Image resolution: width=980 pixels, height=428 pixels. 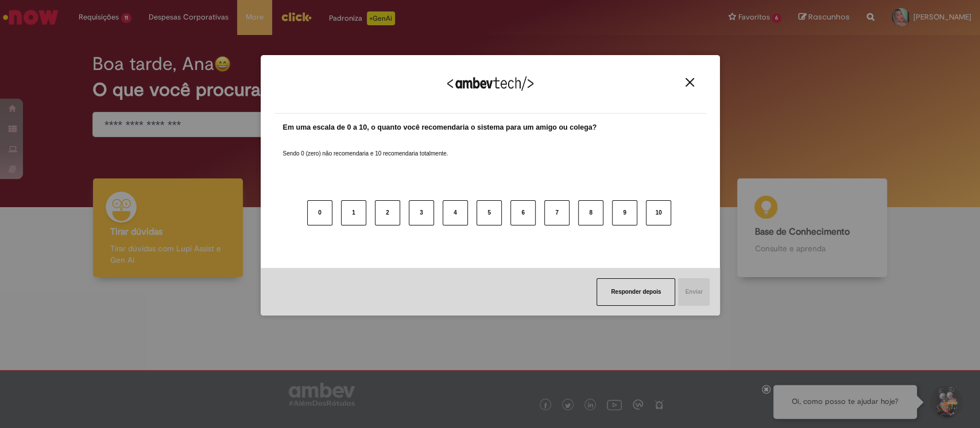 I want to click on button: 5, so click(x=489, y=213).